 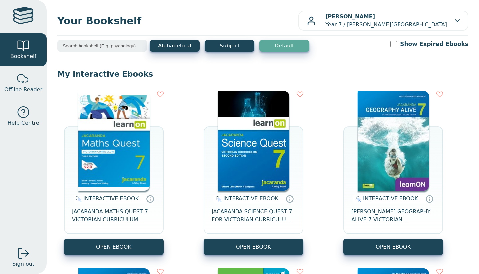 What do you see at coordinates (284, 46) in the screenshot?
I see `button: Default` at bounding box center [284, 46].